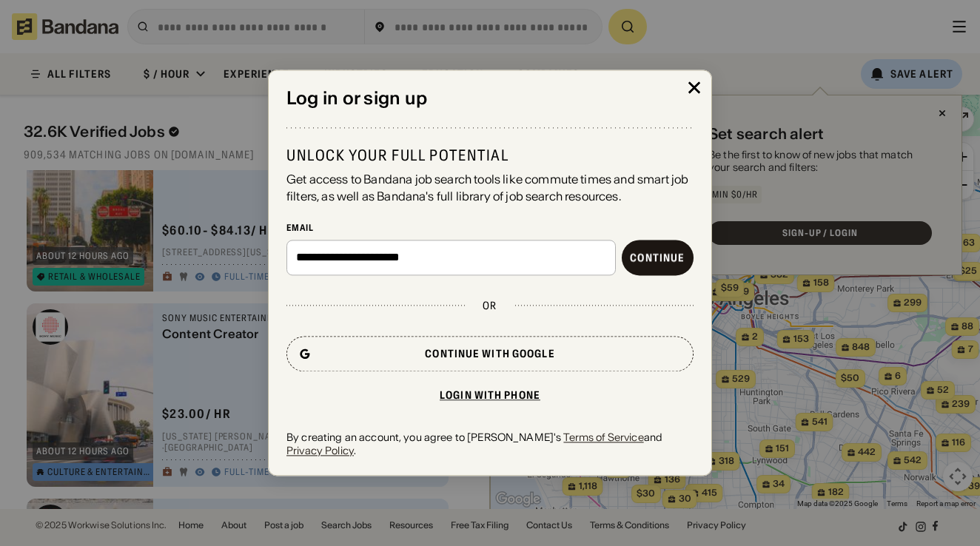  What do you see at coordinates (320, 450) in the screenshot?
I see `a: Privacy Policy` at bounding box center [320, 450].